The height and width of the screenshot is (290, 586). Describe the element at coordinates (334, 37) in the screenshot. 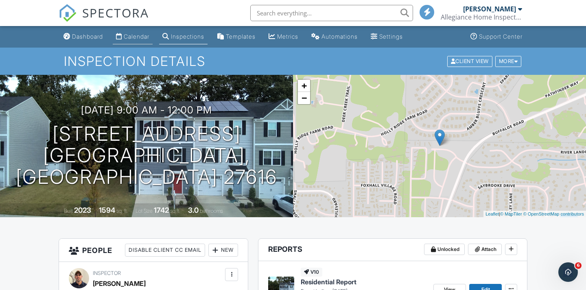

I see `a: Automations (Basic)` at that location.